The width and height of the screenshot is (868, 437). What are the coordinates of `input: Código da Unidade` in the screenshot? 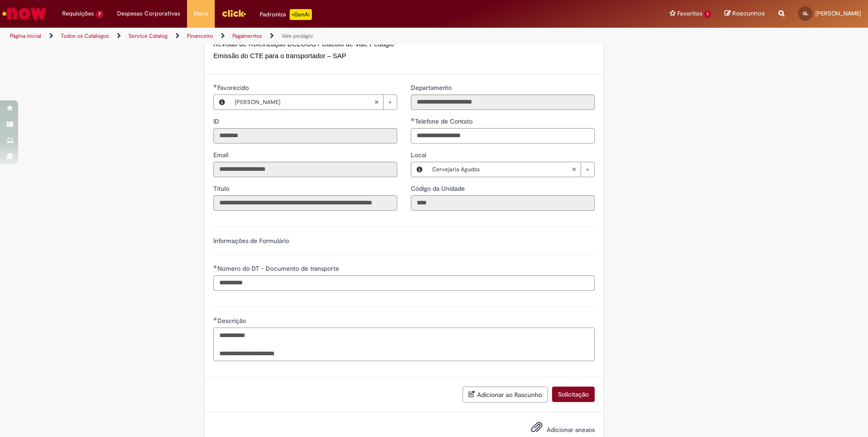 It's located at (502, 203).